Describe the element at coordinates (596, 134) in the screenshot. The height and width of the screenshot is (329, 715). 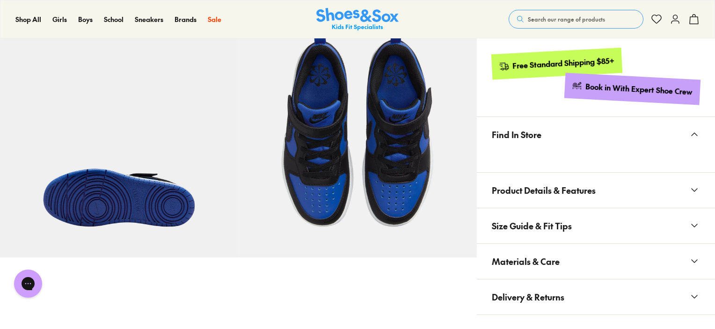
I see `button: Find In Store` at that location.